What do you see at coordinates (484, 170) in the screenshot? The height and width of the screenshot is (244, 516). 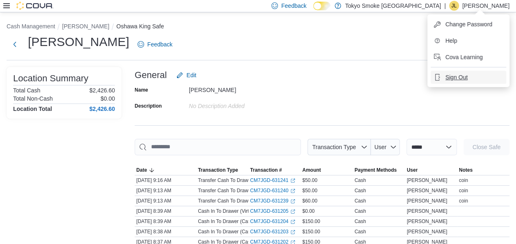 I see `button: Notes` at bounding box center [484, 170].